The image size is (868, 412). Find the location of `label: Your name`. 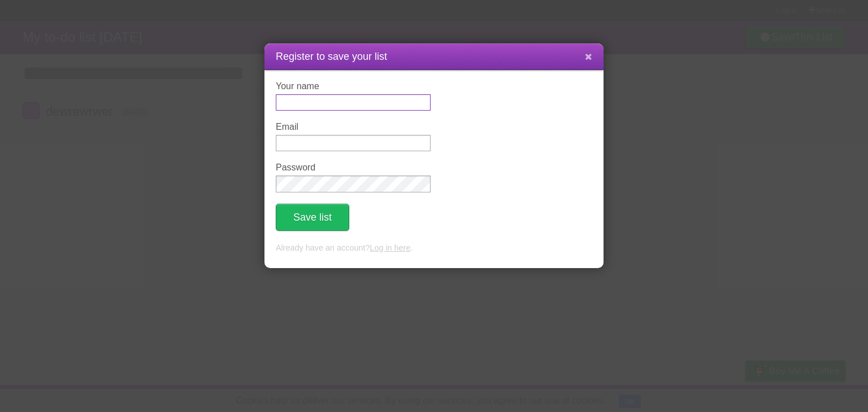

label: Your name is located at coordinates (353, 86).